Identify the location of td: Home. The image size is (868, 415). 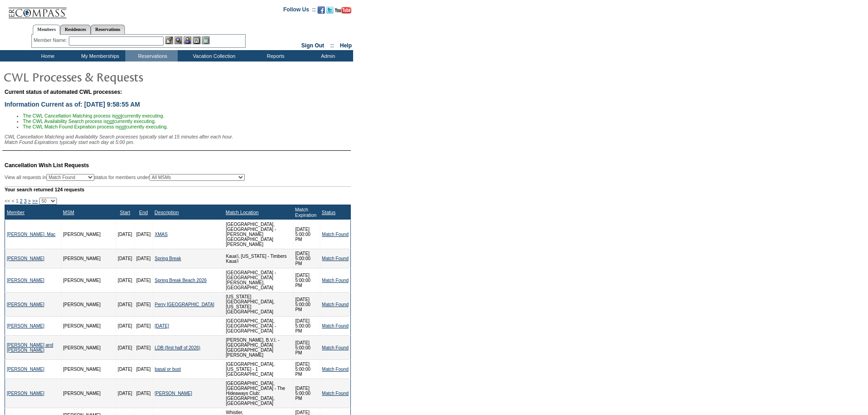
(47, 55).